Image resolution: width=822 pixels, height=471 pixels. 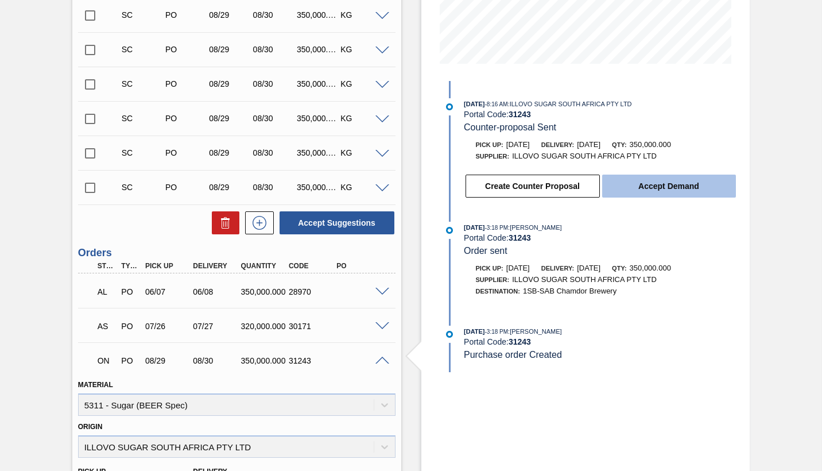 I want to click on span: - 8:16 AM, so click(x=497, y=104).